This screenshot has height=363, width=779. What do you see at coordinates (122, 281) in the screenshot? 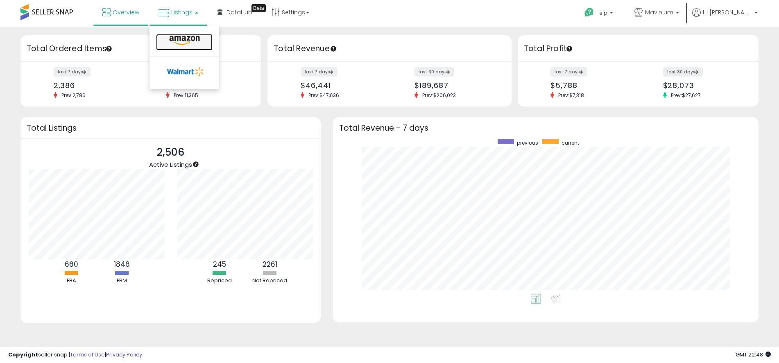
I see `div: FBM` at bounding box center [122, 281].